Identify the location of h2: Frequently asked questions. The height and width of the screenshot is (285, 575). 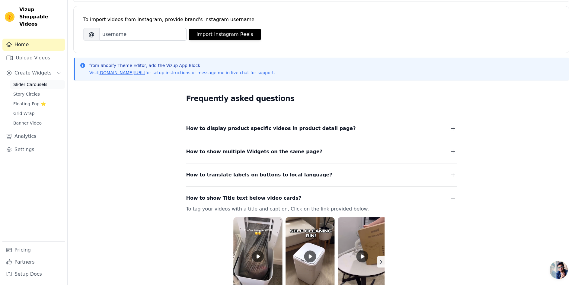
(322, 99).